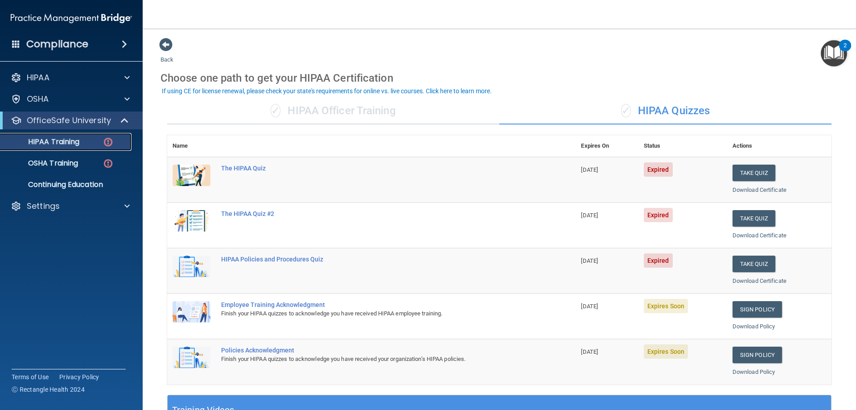 Image resolution: width=856 pixels, height=410 pixels. What do you see at coordinates (70, 120) in the screenshot?
I see `a: OfficeSafe University` at bounding box center [70, 120].